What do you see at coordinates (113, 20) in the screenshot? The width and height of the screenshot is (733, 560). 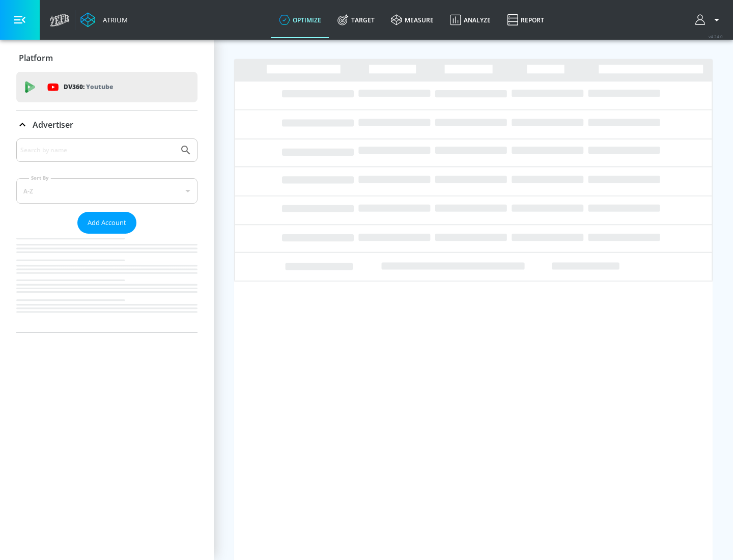 I see `div: Atrium` at bounding box center [113, 20].